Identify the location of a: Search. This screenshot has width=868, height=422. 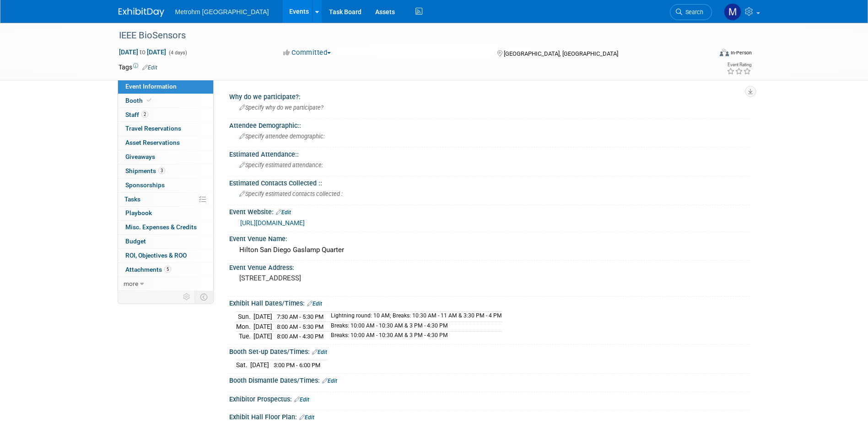
(691, 12).